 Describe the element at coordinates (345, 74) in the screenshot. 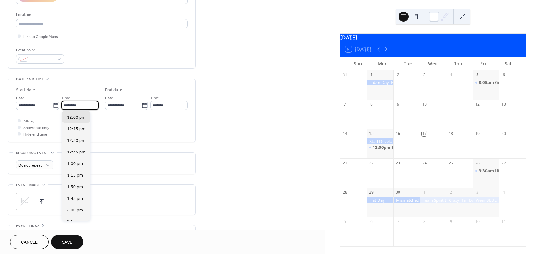

I see `div: 31` at that location.